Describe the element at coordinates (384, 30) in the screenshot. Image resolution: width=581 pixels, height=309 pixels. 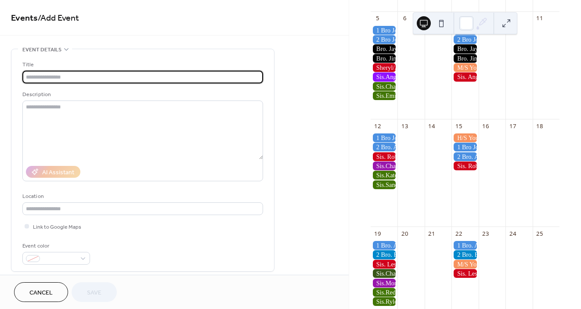
I see `div: 1 Bro Jonathan B-Usher` at that location.